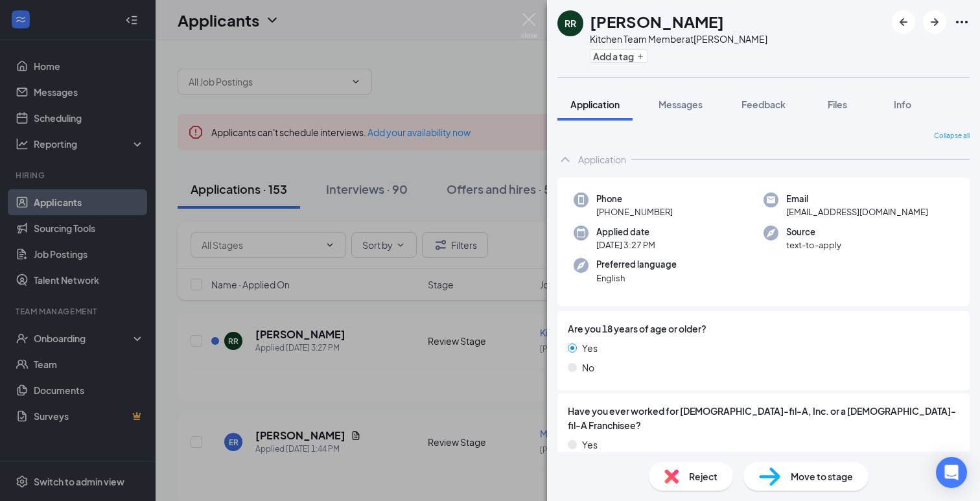 This screenshot has width=980, height=501. I want to click on span: Feedback, so click(764, 105).